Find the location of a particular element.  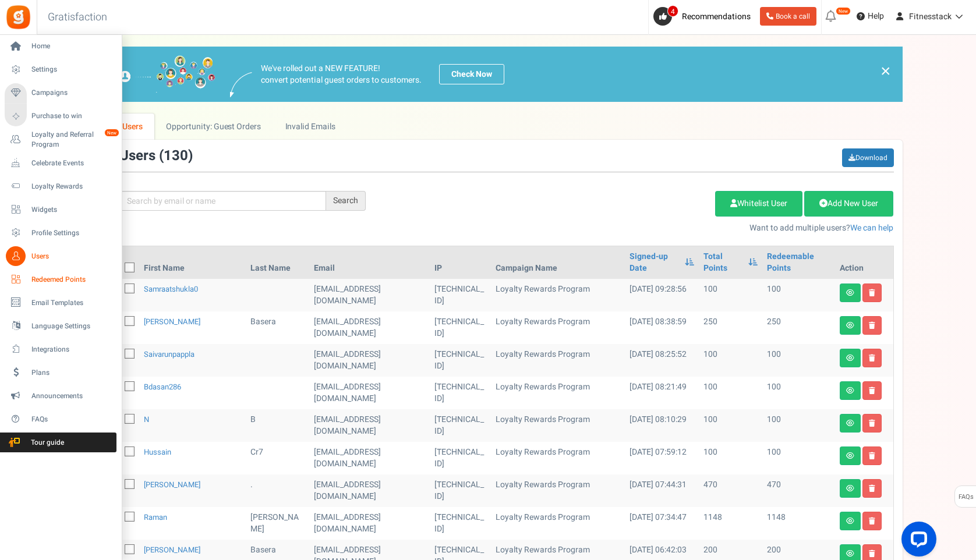

th: IP is located at coordinates (460, 262).